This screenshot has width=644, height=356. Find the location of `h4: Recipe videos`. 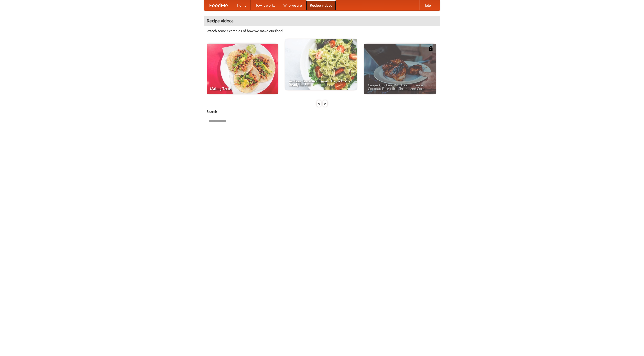

h4: Recipe videos is located at coordinates (322, 21).